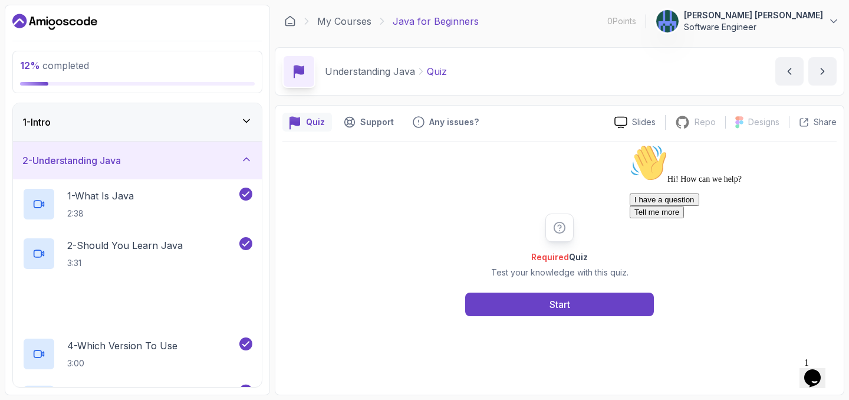 This screenshot has height=400, width=849. I want to click on span: 12 %, so click(30, 65).